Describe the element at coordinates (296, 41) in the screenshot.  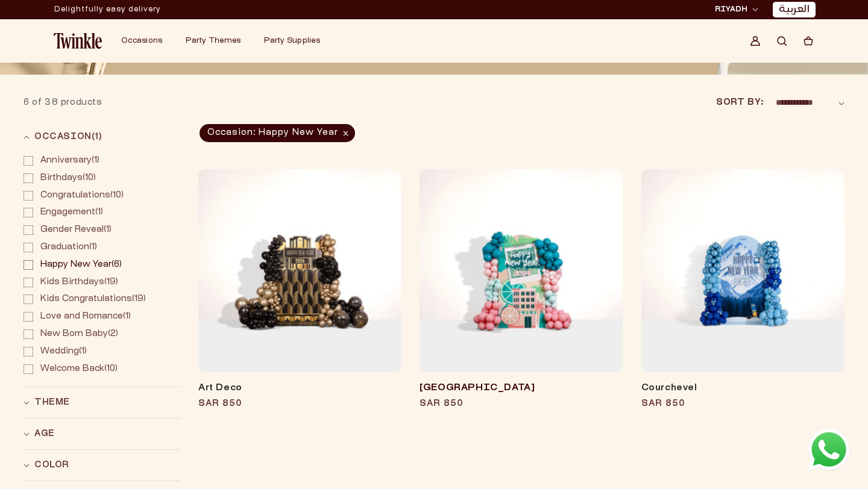
I see `summary: Party Supplies` at that location.